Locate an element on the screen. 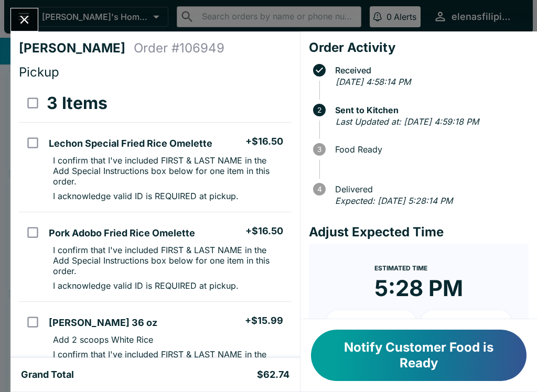  h4: Adjust Expected Time is located at coordinates (418, 232).